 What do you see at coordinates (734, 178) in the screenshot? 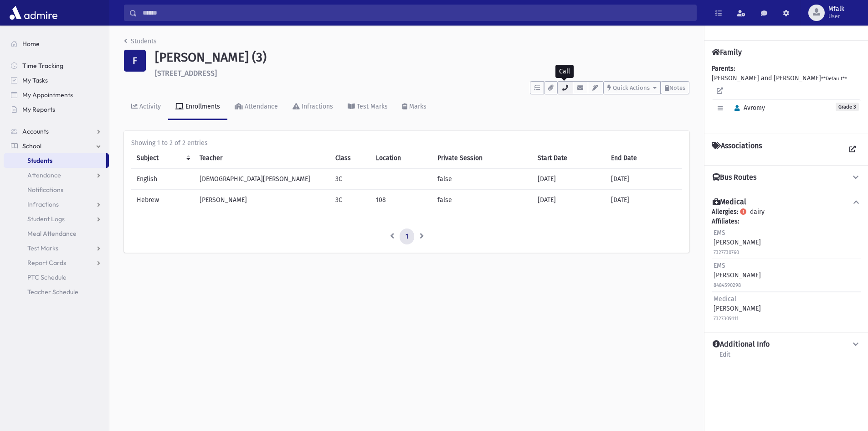
I see `h4: Bus Routes` at bounding box center [734, 178].